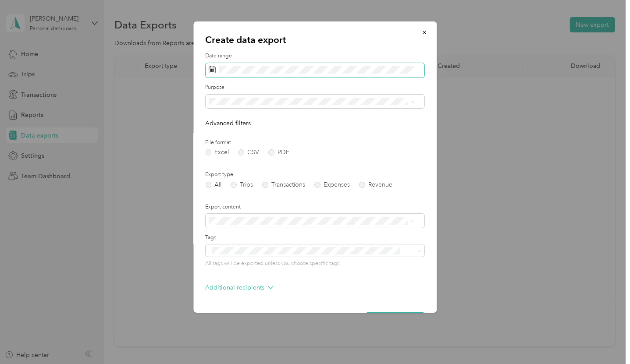  I want to click on label: File format, so click(315, 143).